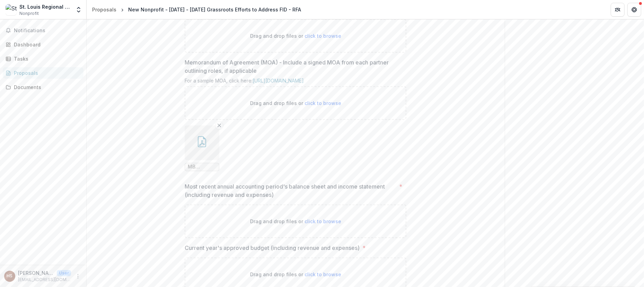 The image size is (644, 287). I want to click on div: Dashboard, so click(46, 45).